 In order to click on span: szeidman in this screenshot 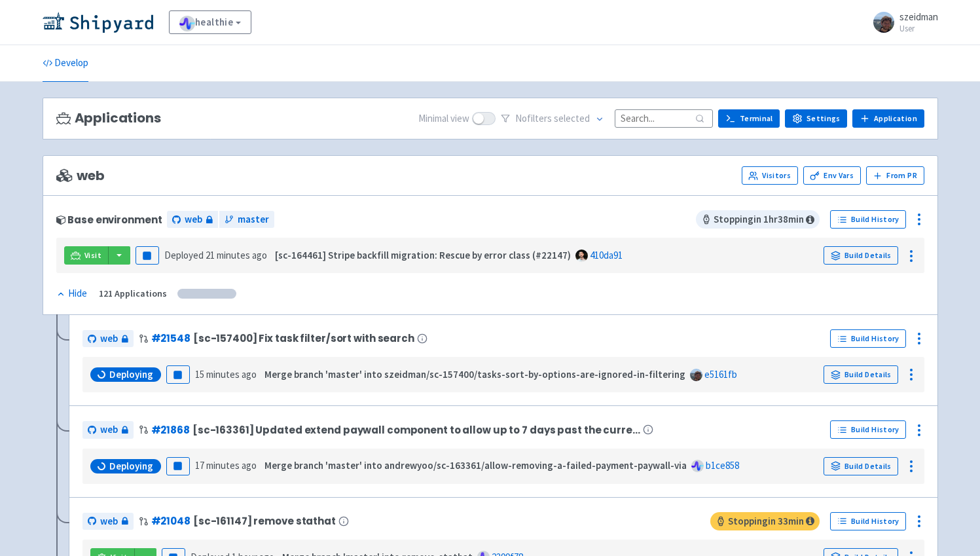, I will do `click(918, 16)`.